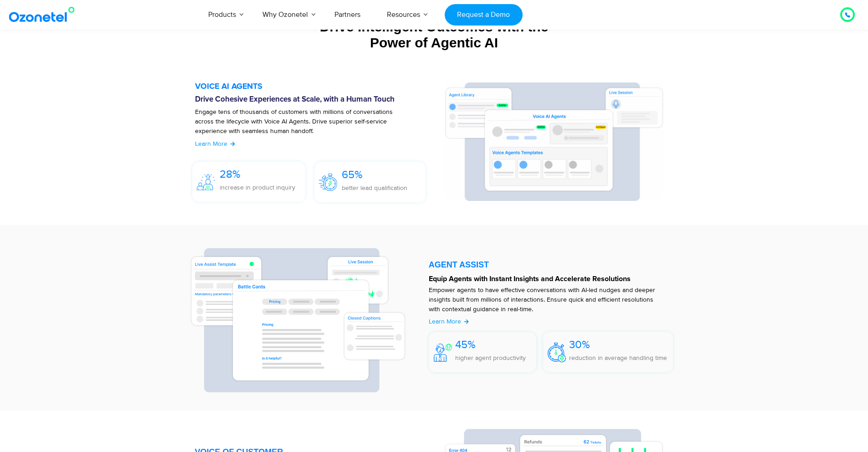 The image size is (868, 452). Describe the element at coordinates (353, 175) in the screenshot. I see `span: 65%` at that location.